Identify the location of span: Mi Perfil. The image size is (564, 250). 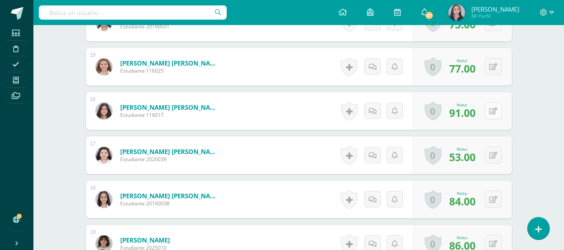
(495, 16).